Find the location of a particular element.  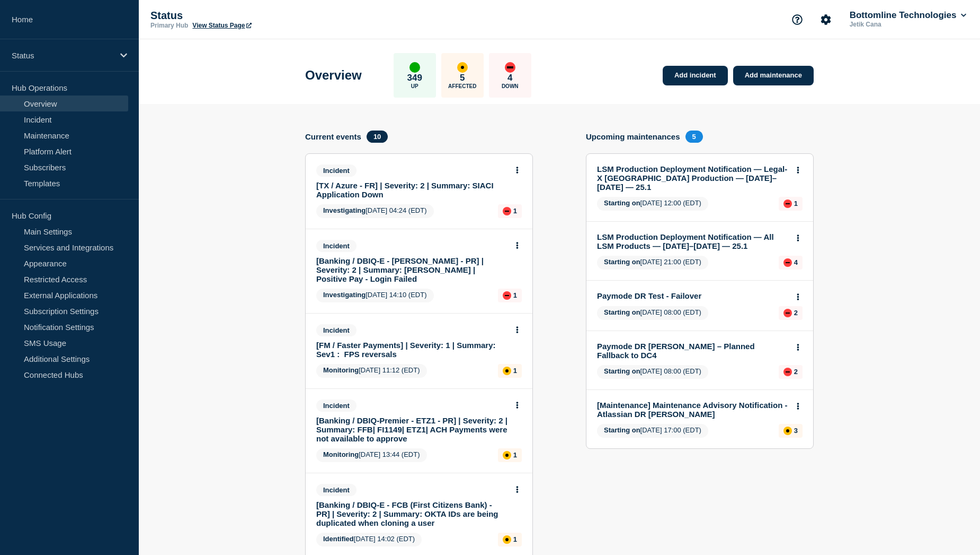

a: Add incident is located at coordinates (695, 75).